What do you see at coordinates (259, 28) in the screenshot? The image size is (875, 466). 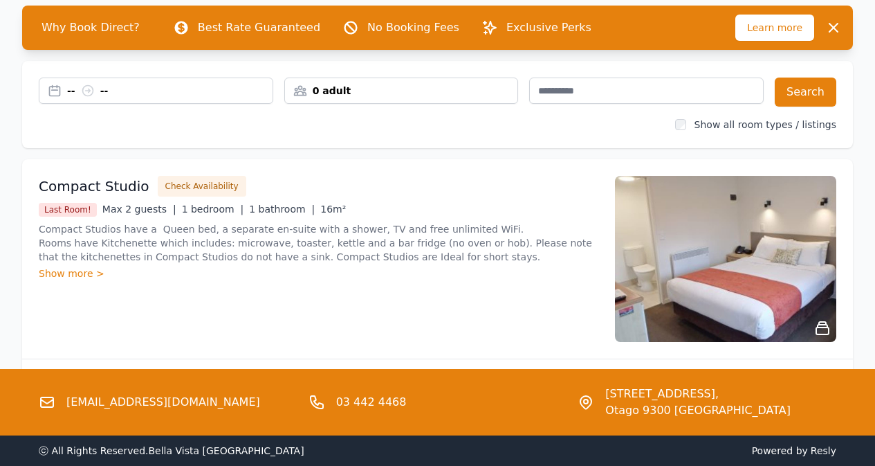 I see `p: Best Rate Guaranteed` at bounding box center [259, 28].